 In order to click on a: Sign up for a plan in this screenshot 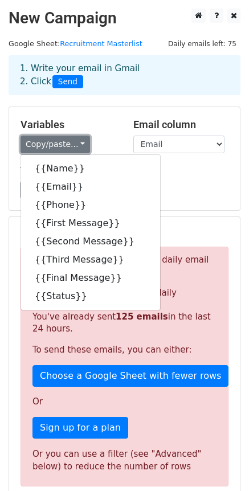, I will do `click(80, 428)`.